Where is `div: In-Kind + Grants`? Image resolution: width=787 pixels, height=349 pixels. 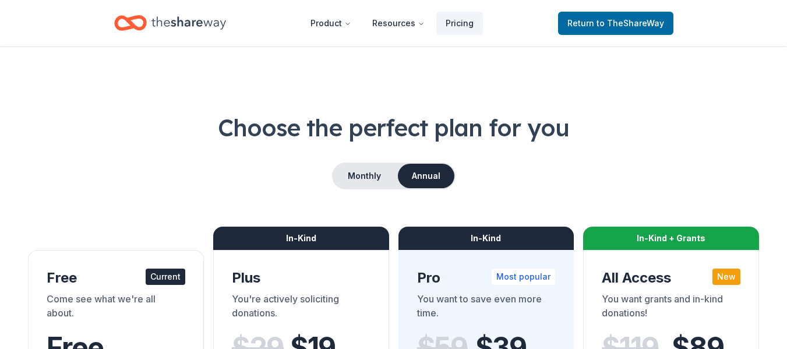 div: In-Kind + Grants is located at coordinates (671, 238).